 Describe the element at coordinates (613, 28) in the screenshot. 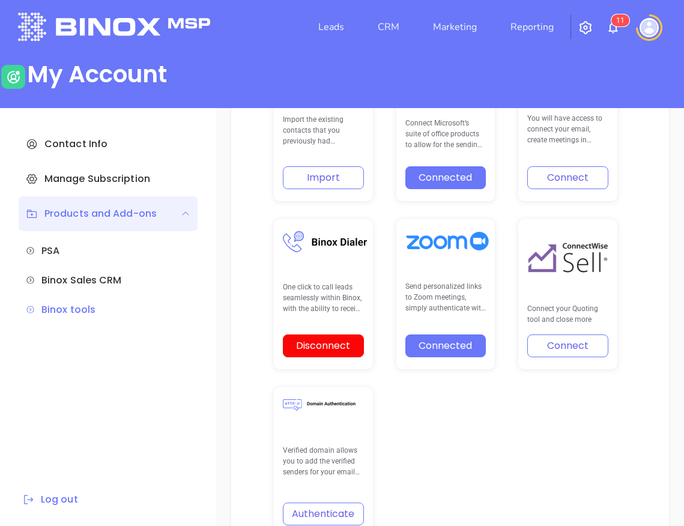

I see `img: iconNotification` at that location.